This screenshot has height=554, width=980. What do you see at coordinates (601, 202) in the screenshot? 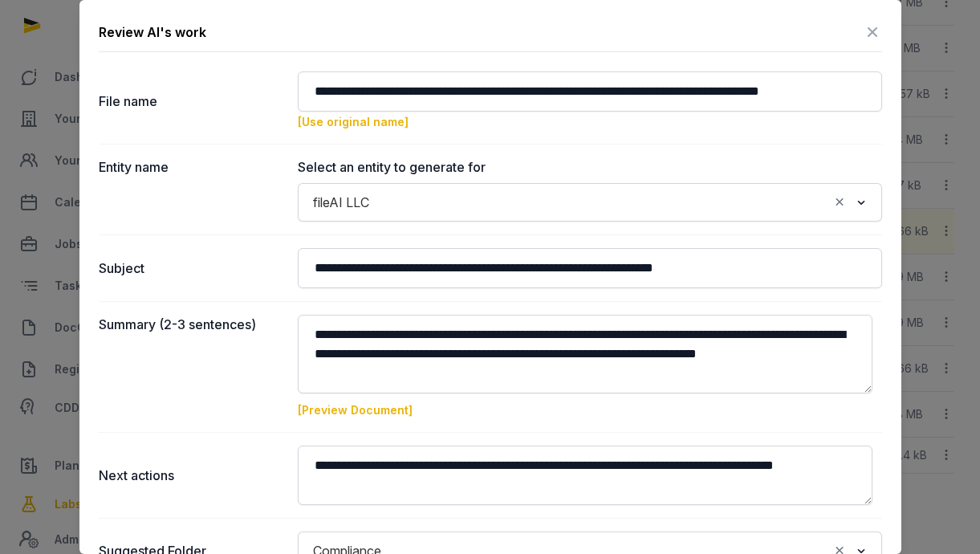
I see `input: Search for option` at bounding box center [601, 202].